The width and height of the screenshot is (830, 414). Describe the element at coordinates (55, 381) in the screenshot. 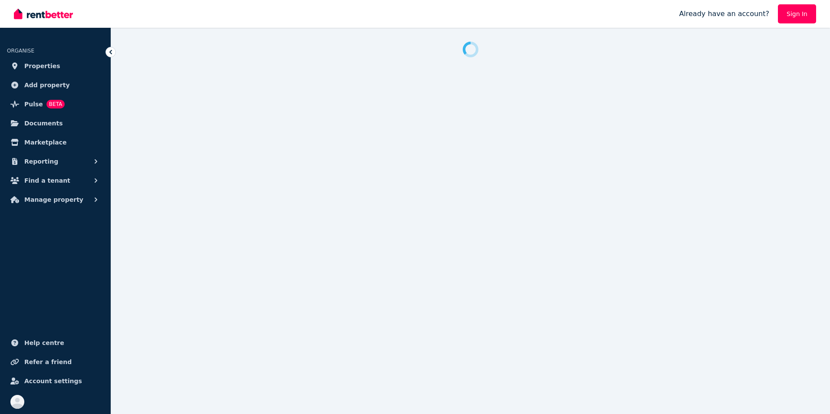

I see `a: Account settings` at that location.